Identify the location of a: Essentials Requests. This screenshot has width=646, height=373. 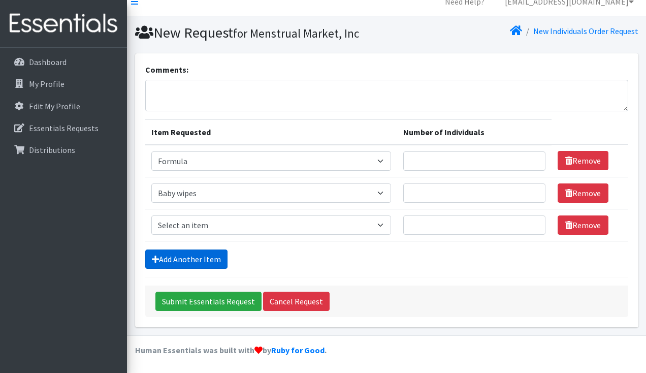
(63, 128).